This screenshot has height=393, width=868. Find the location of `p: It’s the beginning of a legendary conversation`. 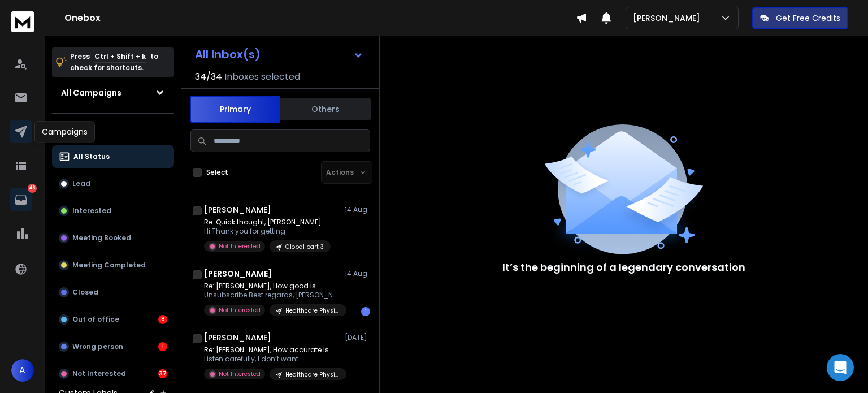

p: It’s the beginning of a legendary conversation is located at coordinates (624, 267).